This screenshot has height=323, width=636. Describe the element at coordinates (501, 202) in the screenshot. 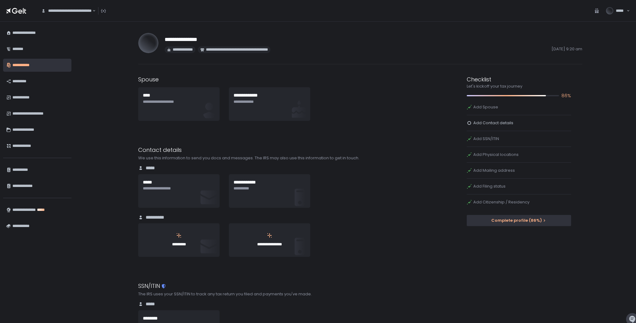

I see `span: Add Citizenship / Residency` at that location.